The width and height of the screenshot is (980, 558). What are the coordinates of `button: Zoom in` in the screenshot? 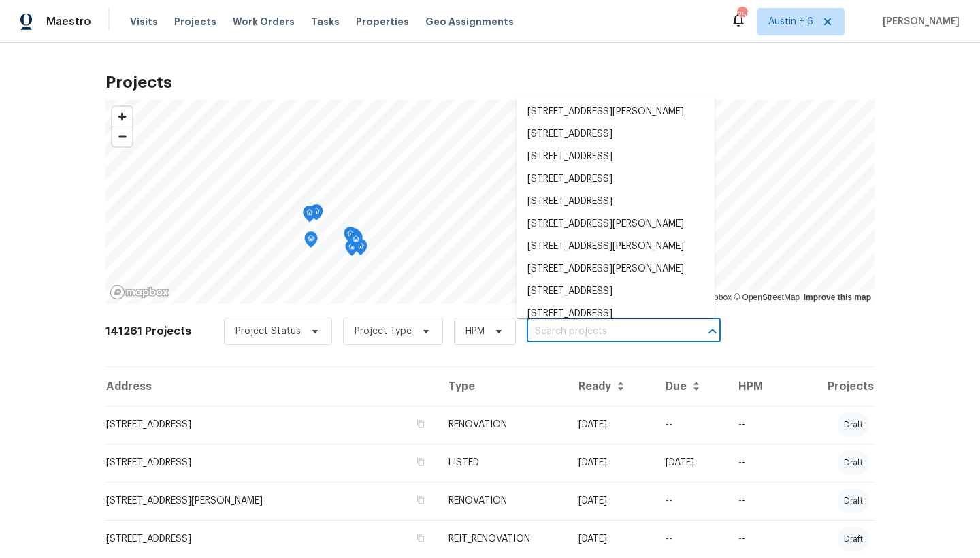 It's located at (122, 117).